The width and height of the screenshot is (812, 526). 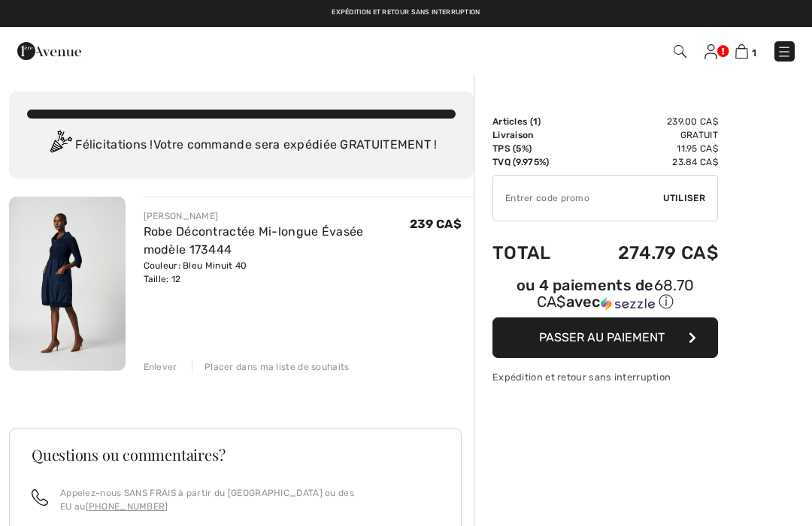 I want to click on span: 68.70 CA$, so click(x=616, y=294).